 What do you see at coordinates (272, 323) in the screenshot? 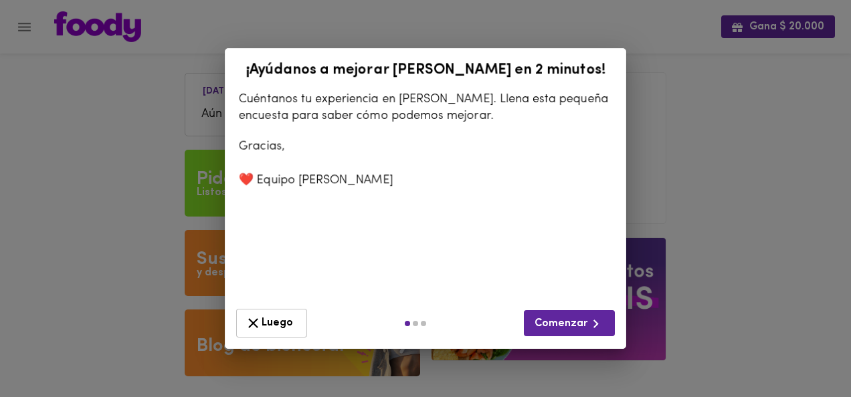
I see `button: Luego` at bounding box center [272, 323].